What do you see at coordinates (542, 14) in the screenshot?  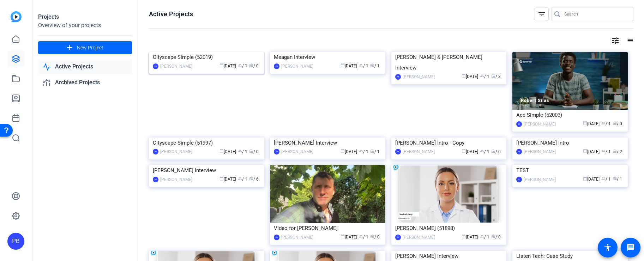 I see `mat-icon: filter_list` at bounding box center [542, 14].